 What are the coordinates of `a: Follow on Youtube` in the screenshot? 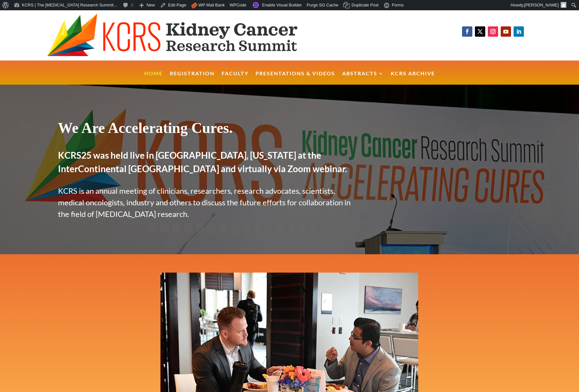 It's located at (506, 32).